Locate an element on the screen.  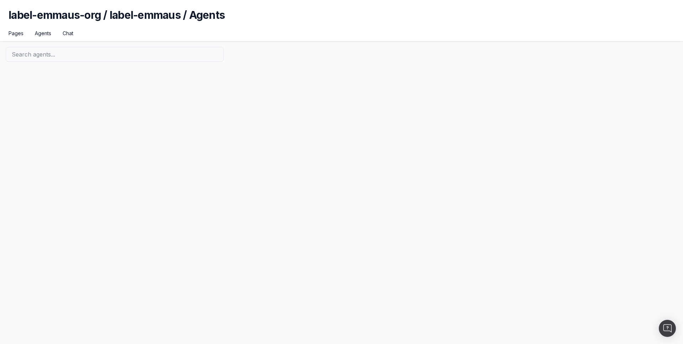
a: Pages is located at coordinates (16, 33).